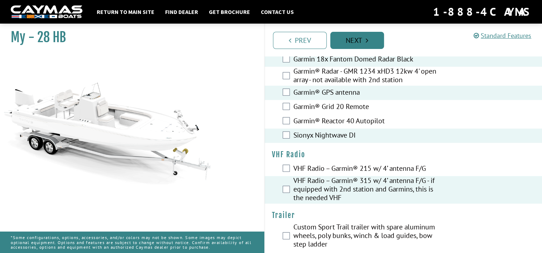 This screenshot has height=253, width=542. Describe the element at coordinates (47, 12) in the screenshot. I see `img: white-logo-c9c8dbefe5ff5ceceb0f0178aa75bf4bb51f6bca0971e226c86eb53dfe498488.png` at that location.